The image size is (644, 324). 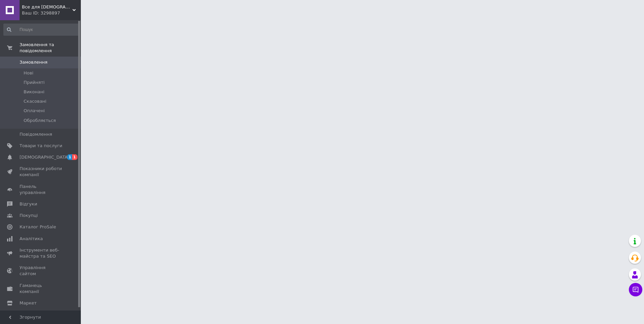 What do you see at coordinates (41, 271) in the screenshot?
I see `span: Управління сайтом` at bounding box center [41, 271].